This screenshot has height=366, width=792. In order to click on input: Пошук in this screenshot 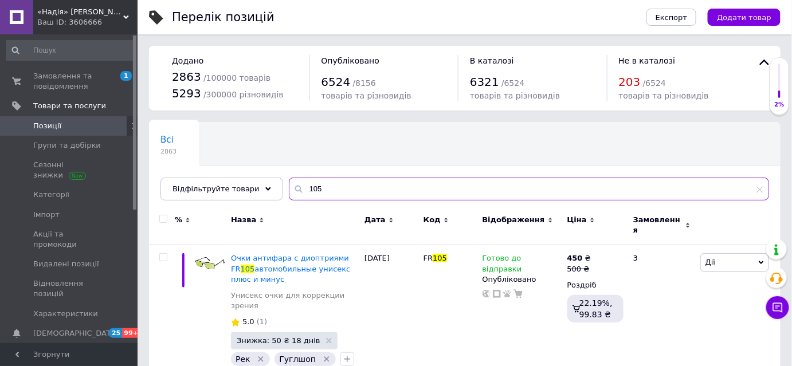, I will do `click(71, 50)`.